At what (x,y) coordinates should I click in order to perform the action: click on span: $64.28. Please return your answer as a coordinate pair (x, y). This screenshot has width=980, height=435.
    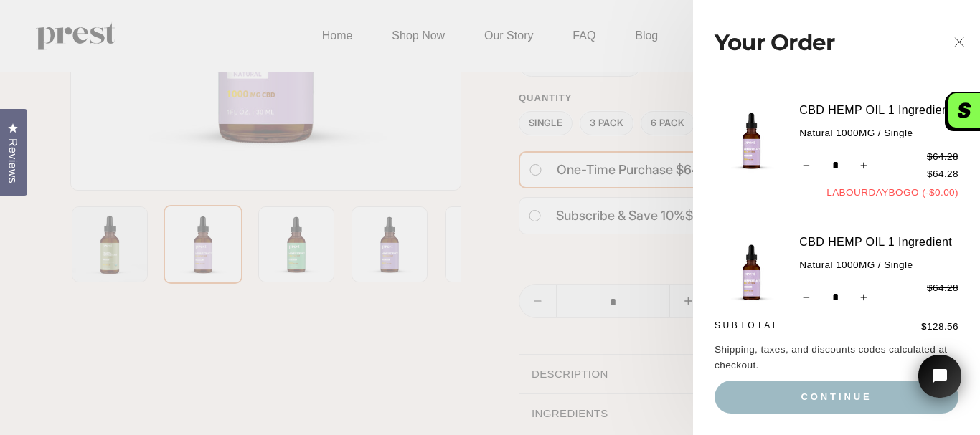
    Looking at the image, I should click on (943, 173).